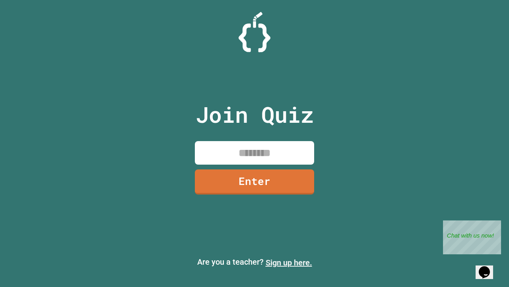  I want to click on img: Logo.svg, so click(255, 32).